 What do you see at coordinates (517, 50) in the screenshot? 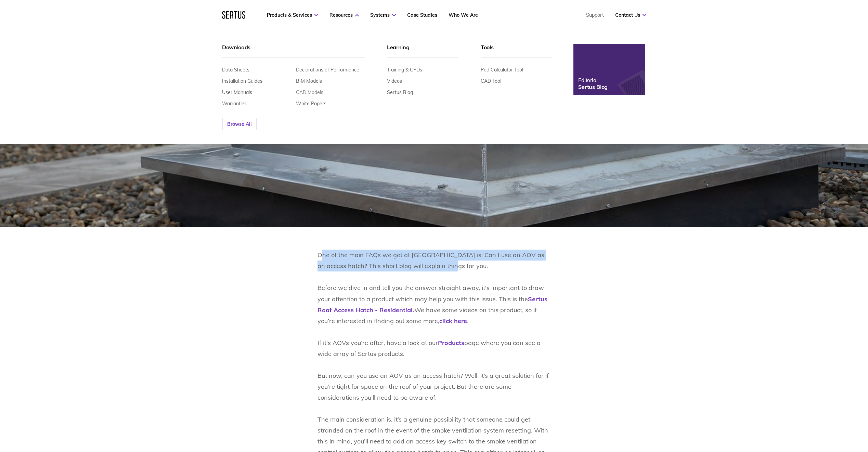
I see `div: Tools` at bounding box center [517, 50].